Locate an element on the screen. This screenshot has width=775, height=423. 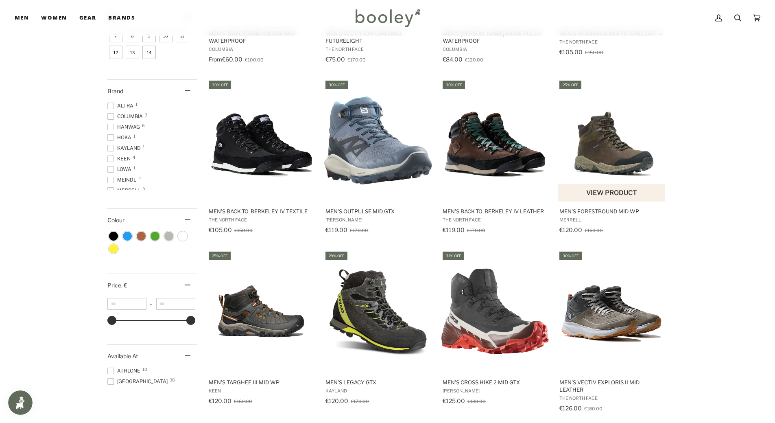
span: Meindl is located at coordinates (123, 180).